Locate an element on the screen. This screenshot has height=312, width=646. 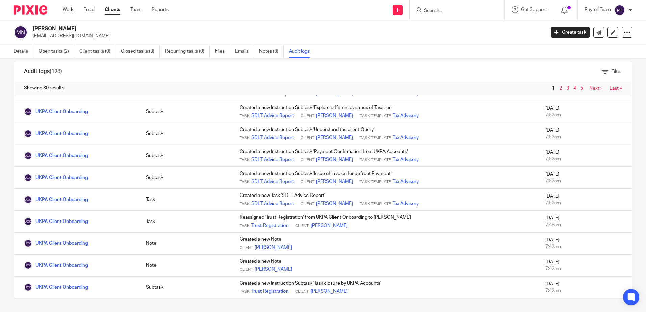
a: Closed tasks (3) is located at coordinates (140, 51).